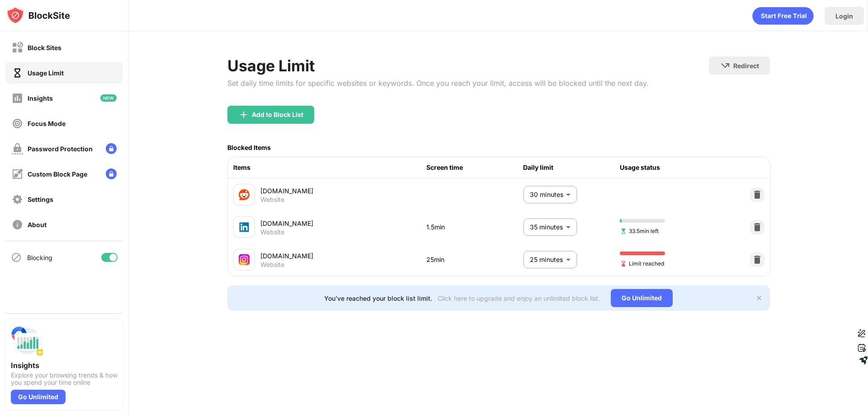 The width and height of the screenshot is (868, 415). What do you see at coordinates (759, 298) in the screenshot?
I see `img: x-button.svg` at bounding box center [759, 298].